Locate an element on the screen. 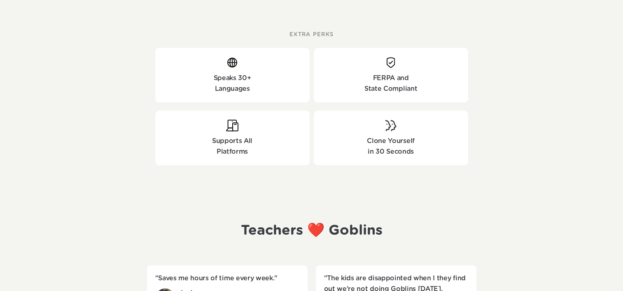 The width and height of the screenshot is (623, 291). p: Supports All is located at coordinates (232, 142).